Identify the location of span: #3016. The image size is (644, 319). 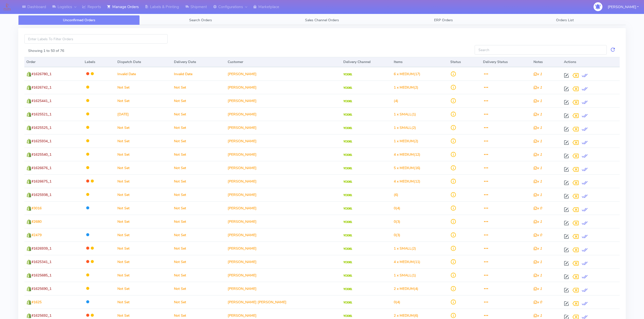
(36, 208).